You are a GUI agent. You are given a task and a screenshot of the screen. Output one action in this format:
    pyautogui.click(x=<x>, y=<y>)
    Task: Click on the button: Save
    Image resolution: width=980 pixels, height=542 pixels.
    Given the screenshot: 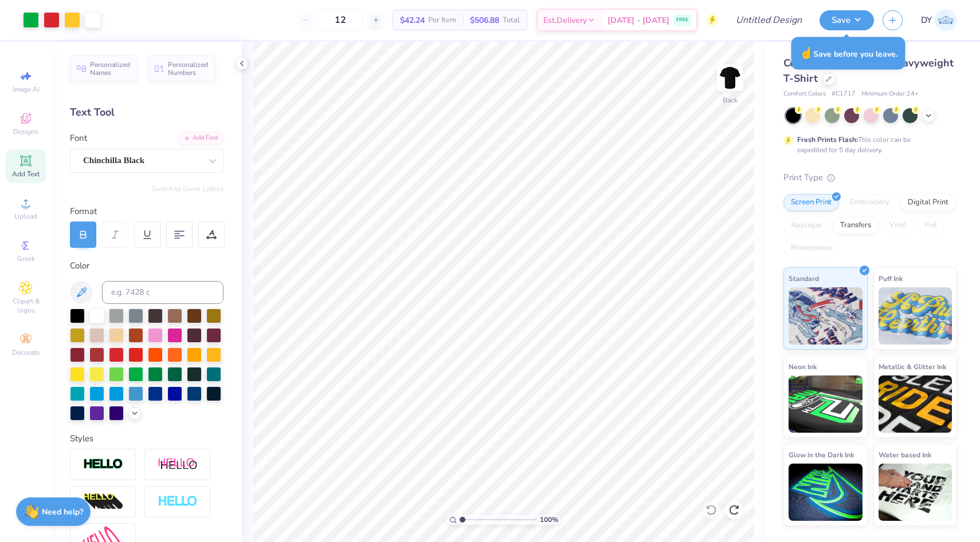 What is the action you would take?
    pyautogui.click(x=846, y=20)
    